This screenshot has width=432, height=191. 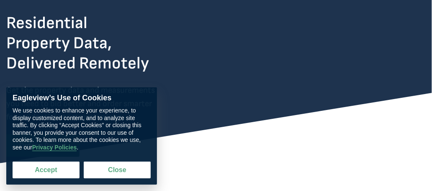 I want to click on button: Accept, so click(x=46, y=170).